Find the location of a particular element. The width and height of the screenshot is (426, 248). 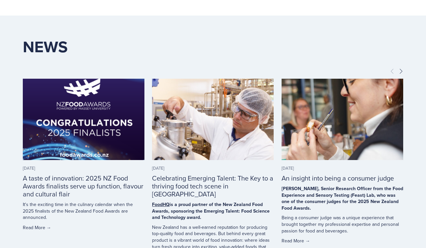

strong: is a proud partner of the New Zealand Food Awards, sponsoring the Emerging Talent: Food Science a... is located at coordinates (211, 211).